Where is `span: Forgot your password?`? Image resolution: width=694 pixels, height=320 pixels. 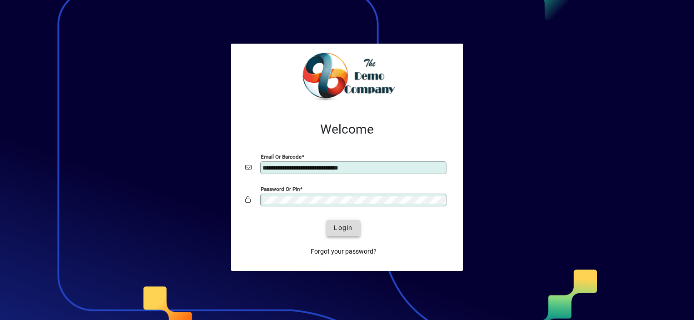
span: Forgot your password? is located at coordinates (343, 251).